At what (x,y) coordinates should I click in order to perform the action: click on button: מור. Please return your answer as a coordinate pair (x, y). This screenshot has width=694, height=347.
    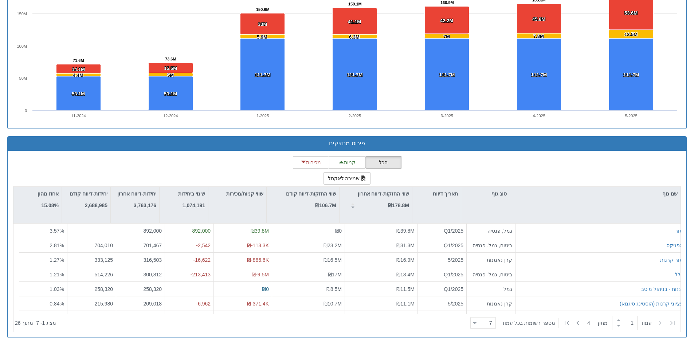
    Looking at the image, I should click on (679, 231).